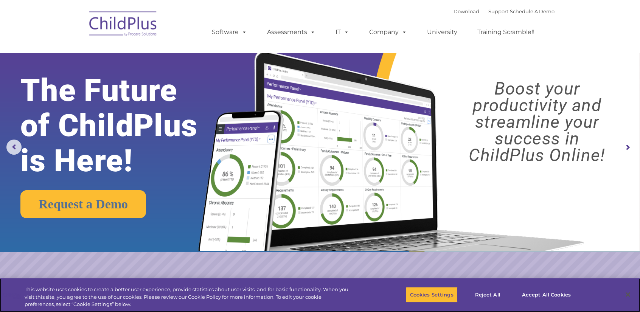  I want to click on div: This website uses cookies to create a better user experience, provide statistics about user visit..., so click(188, 297).